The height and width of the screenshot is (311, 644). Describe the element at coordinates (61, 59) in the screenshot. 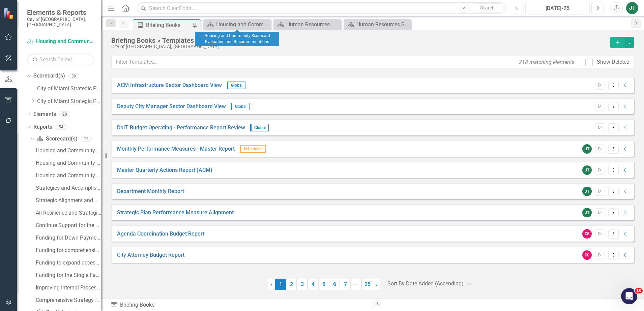

I see `input: Search Below...` at that location.